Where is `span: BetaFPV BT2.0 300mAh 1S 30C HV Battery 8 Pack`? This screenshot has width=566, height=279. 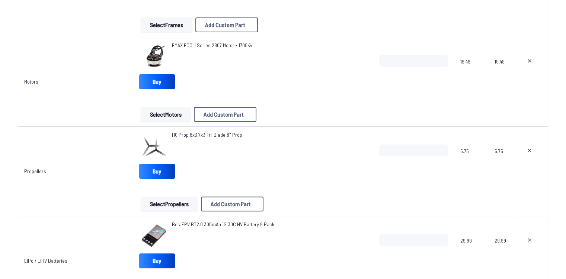 span: BetaFPV BT2.0 300mAh 1S 30C HV Battery 8 Pack is located at coordinates (223, 224).